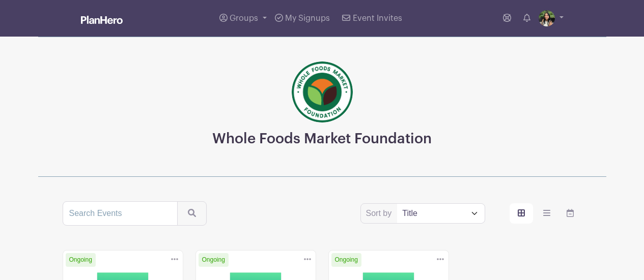 This screenshot has height=280, width=644. Describe the element at coordinates (377, 18) in the screenshot. I see `span: Event Invites` at that location.